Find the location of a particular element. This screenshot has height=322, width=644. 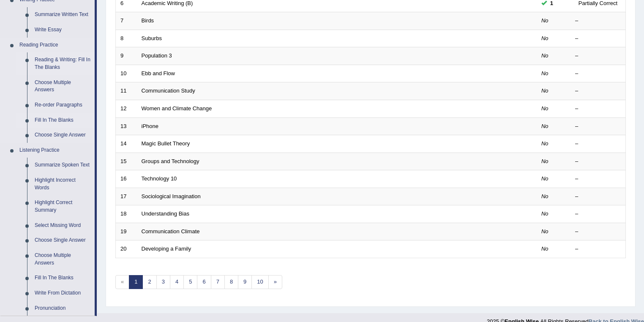

a: Ebb and Flow is located at coordinates (158, 73).